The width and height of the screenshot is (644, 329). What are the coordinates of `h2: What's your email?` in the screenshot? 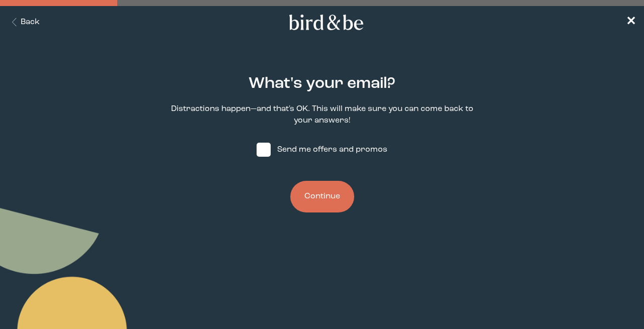 It's located at (322, 84).